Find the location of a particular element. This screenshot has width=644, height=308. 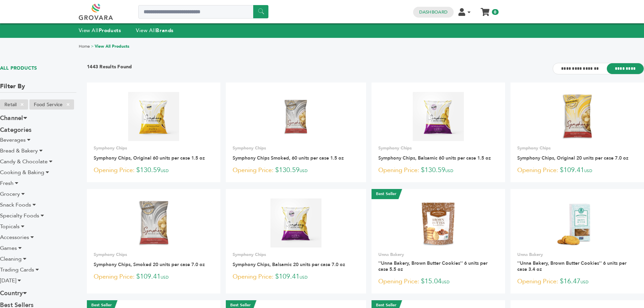

a: Symphony Chips, Smoked 20 units per case 7.0 oz is located at coordinates (149, 265).